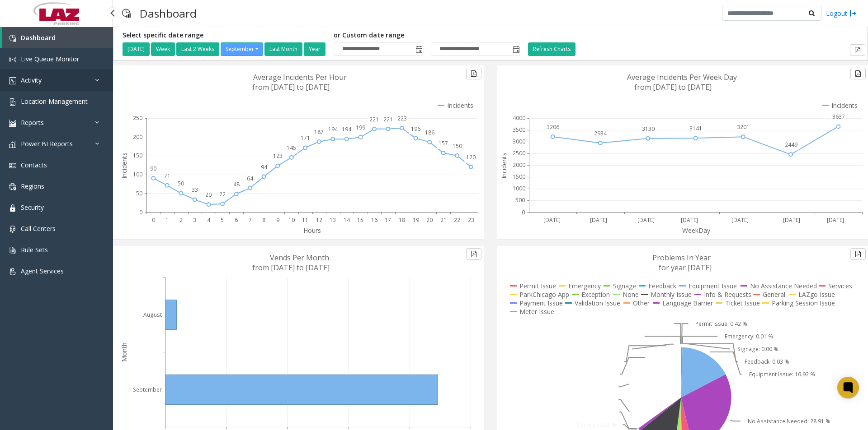 The width and height of the screenshot is (868, 430). What do you see at coordinates (347, 220) in the screenshot?
I see `text: 14` at bounding box center [347, 220].